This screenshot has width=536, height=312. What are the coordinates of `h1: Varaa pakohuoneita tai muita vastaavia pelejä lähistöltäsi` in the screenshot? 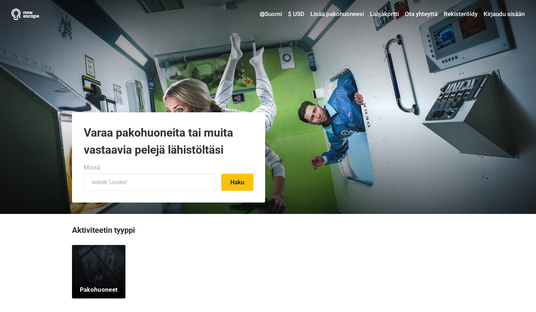 It's located at (169, 141).